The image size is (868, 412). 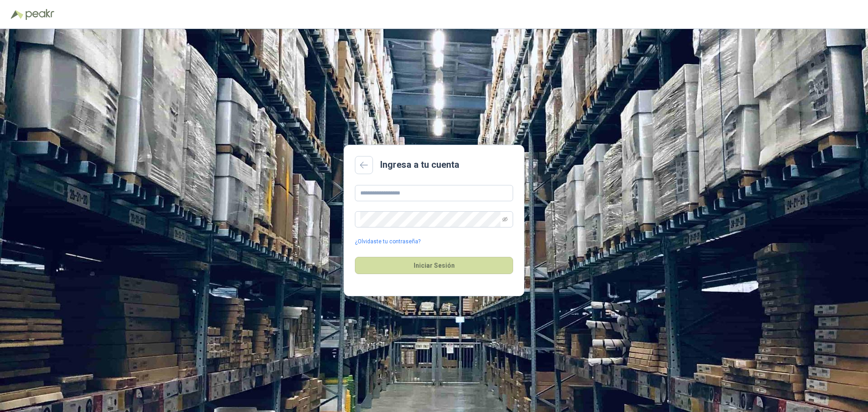 I want to click on span: eye-invisible, so click(x=505, y=219).